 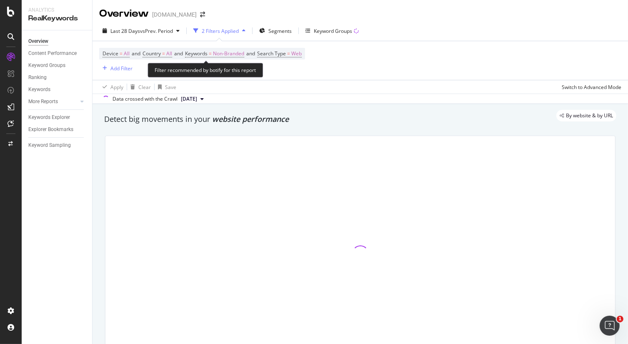 What do you see at coordinates (57, 65) in the screenshot?
I see `a: Keyword Groups` at bounding box center [57, 65].